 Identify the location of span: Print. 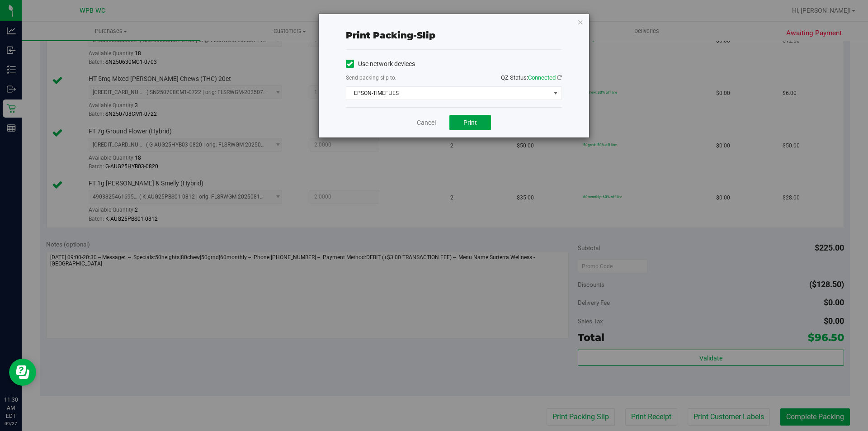
(470, 123).